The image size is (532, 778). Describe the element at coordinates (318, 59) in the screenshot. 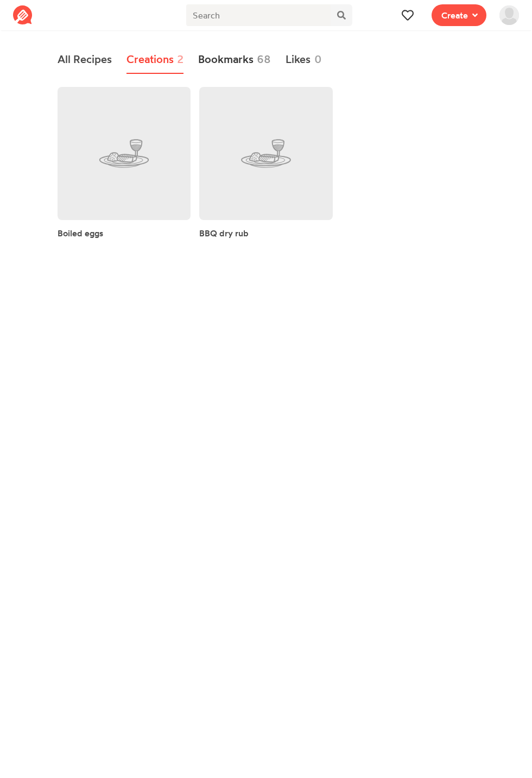

I see `span: 0` at that location.